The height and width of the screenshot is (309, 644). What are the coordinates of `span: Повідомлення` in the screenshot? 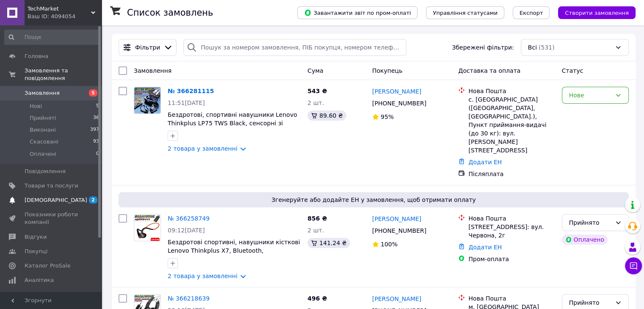 It's located at (45, 171).